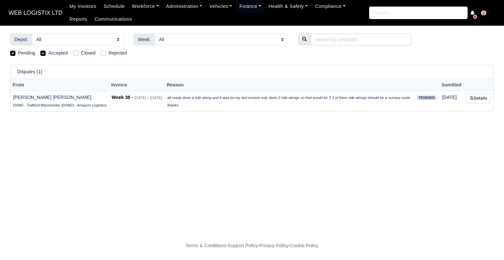  What do you see at coordinates (361, 39) in the screenshot?
I see `input: Search by contractor...` at bounding box center [361, 39].